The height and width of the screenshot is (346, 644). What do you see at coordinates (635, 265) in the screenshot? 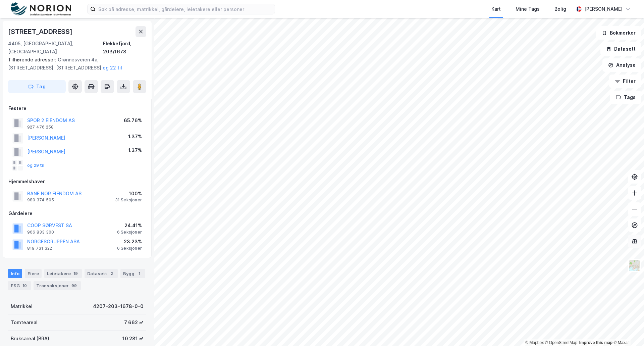
I see `img: Z` at bounding box center [635, 265].